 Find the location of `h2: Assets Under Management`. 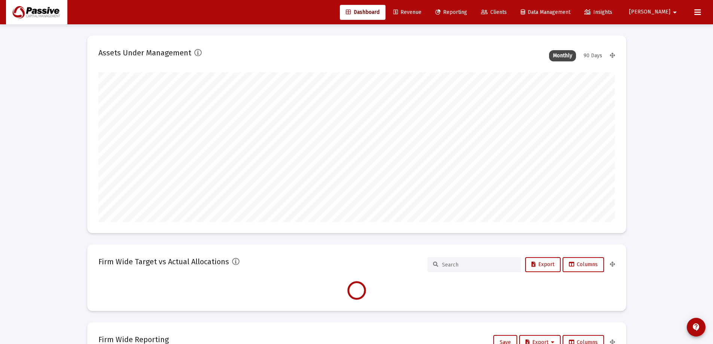

h2: Assets Under Management is located at coordinates (145, 53).